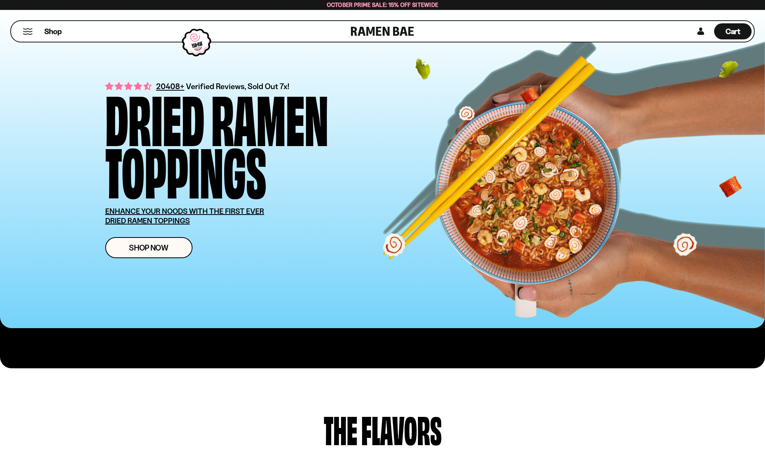  Describe the element at coordinates (383, 5) in the screenshot. I see `span: October Prime Sale: 15% off Sitewide` at that location.